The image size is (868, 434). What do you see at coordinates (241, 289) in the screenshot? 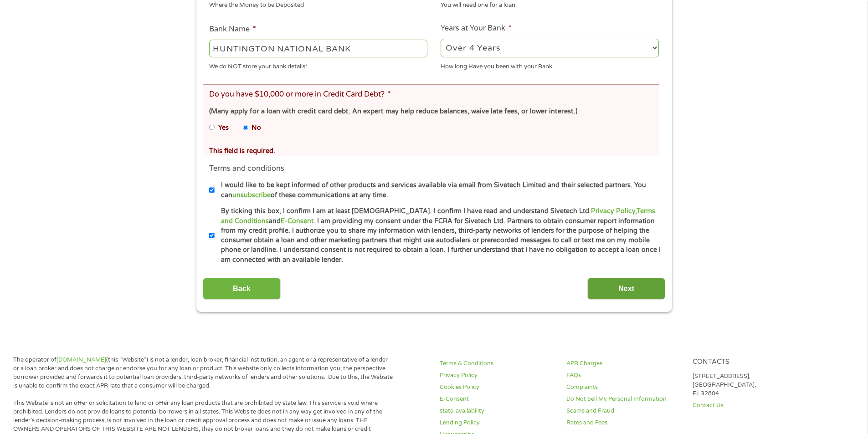
I see `input: Back` at bounding box center [241, 289].